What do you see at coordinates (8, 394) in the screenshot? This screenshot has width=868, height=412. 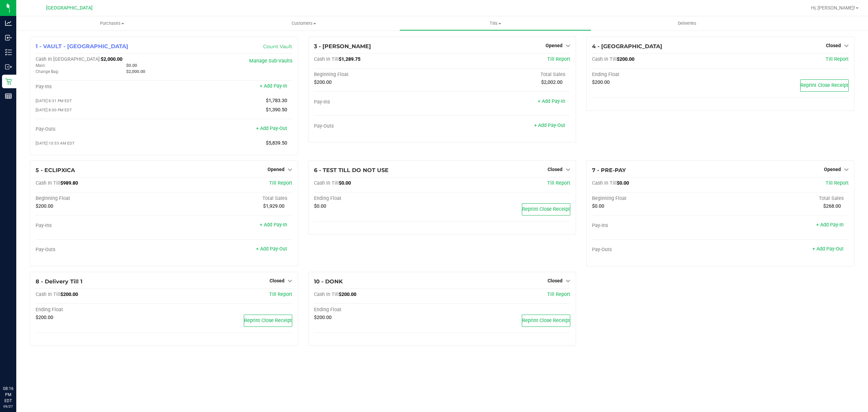 I see `p: 08:16 PM EDT` at bounding box center [8, 394].